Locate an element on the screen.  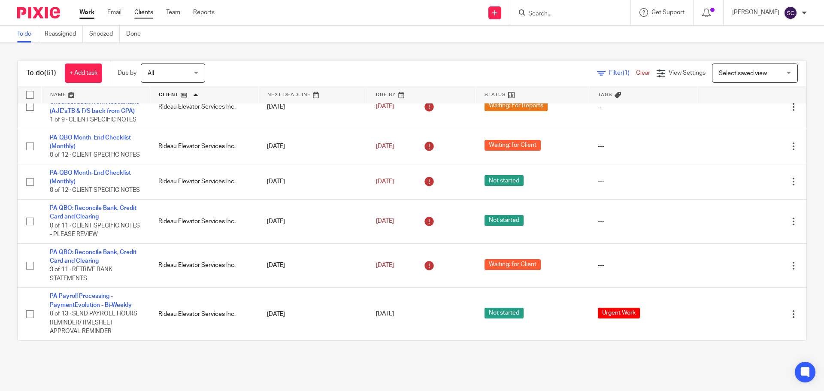
span: (61) is located at coordinates (50, 73).